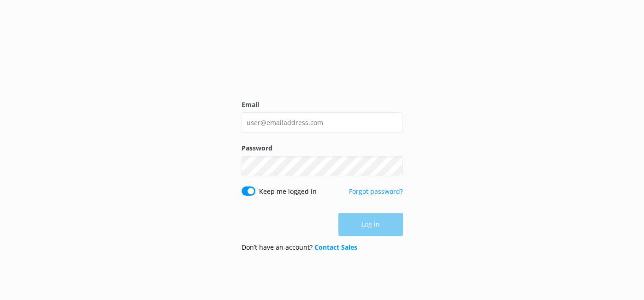  Describe the element at coordinates (376, 191) in the screenshot. I see `a: Forgot password?` at that location.